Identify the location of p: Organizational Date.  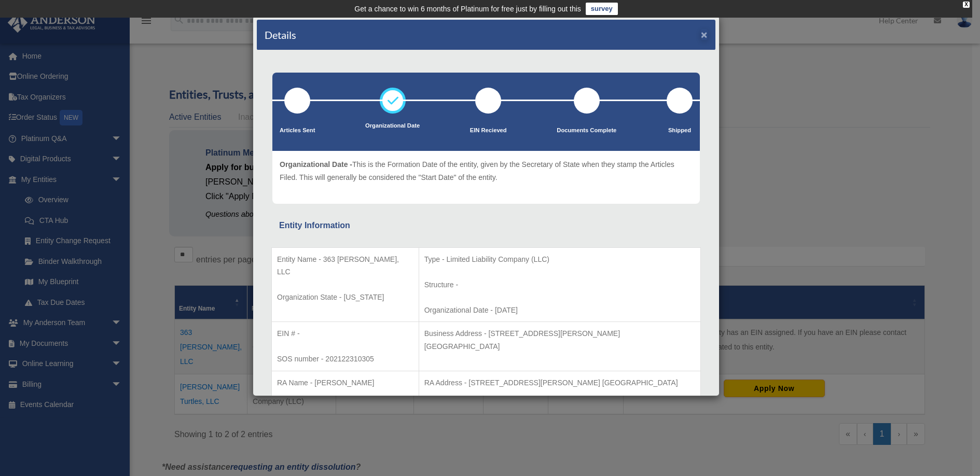
(392, 126).